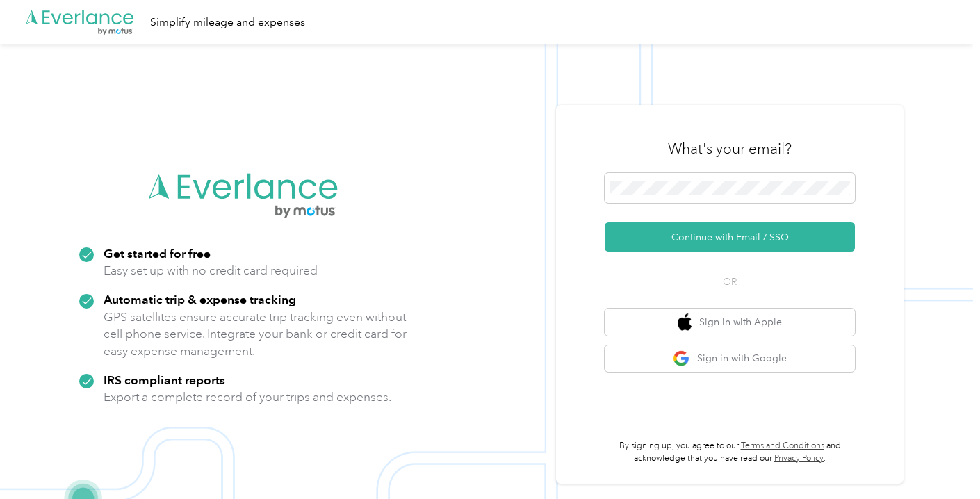 Image resolution: width=980 pixels, height=499 pixels. Describe the element at coordinates (681, 359) in the screenshot. I see `img: google logo` at that location.